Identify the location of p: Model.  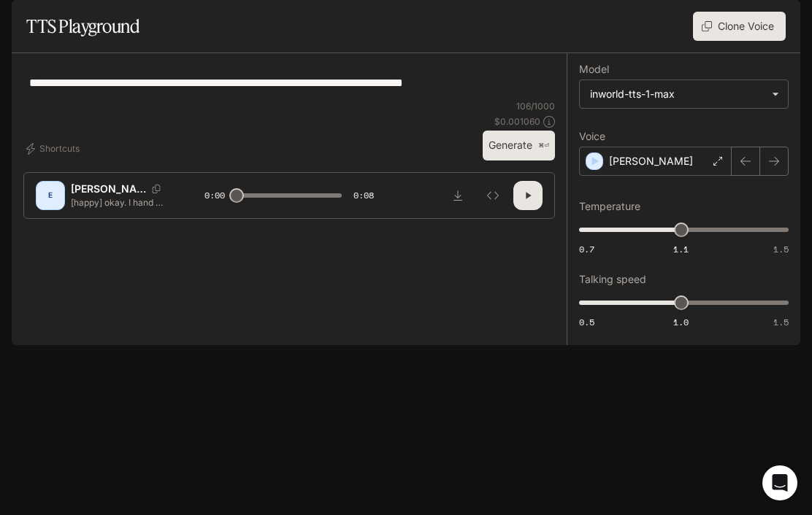
(593, 69).